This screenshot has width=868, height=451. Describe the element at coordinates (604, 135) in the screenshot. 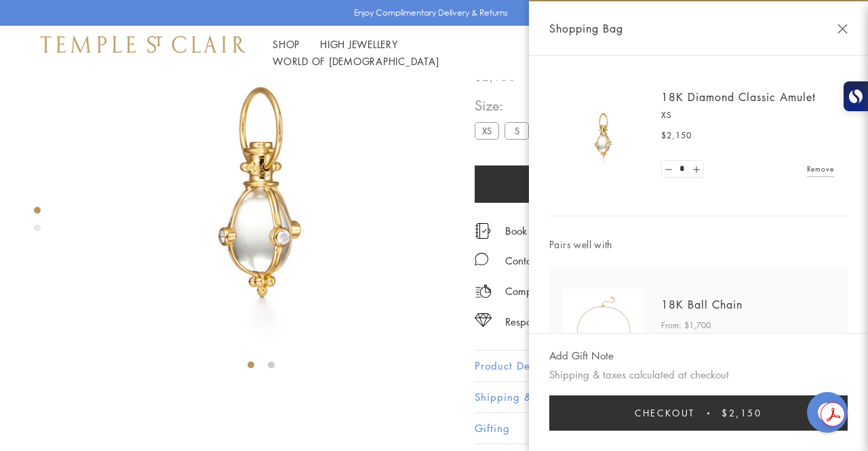

I see `img: P51800-E9` at that location.